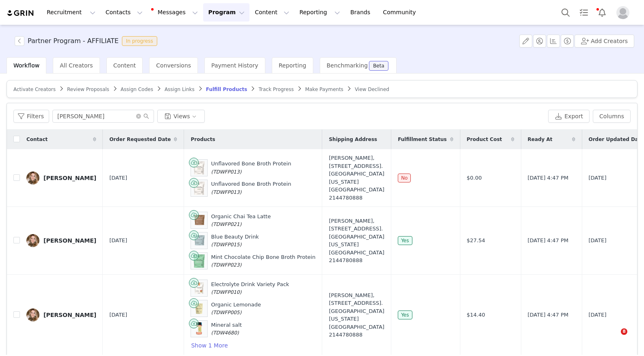 This screenshot has height=356, width=644. What do you see at coordinates (293, 65) in the screenshot?
I see `span: Reporting` at bounding box center [293, 65].